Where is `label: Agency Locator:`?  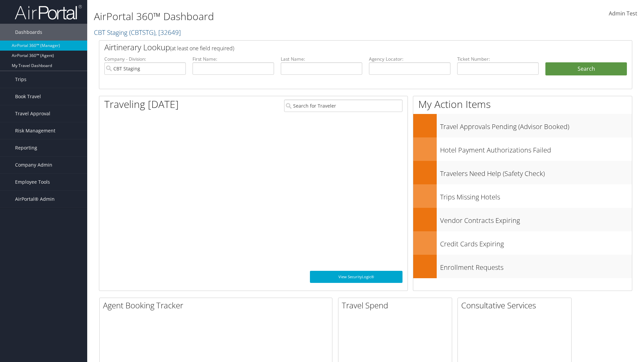
label: Agency Locator: is located at coordinates (409, 59).